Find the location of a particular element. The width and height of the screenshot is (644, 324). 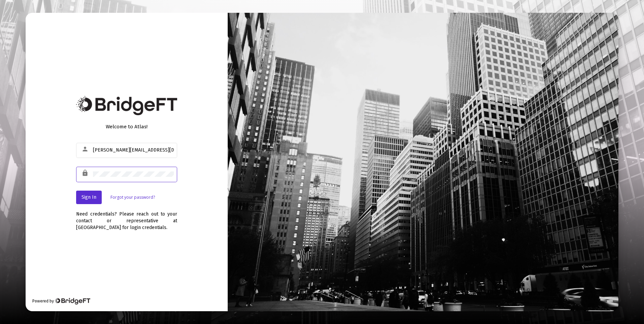

button: Sign In is located at coordinates (89, 197).